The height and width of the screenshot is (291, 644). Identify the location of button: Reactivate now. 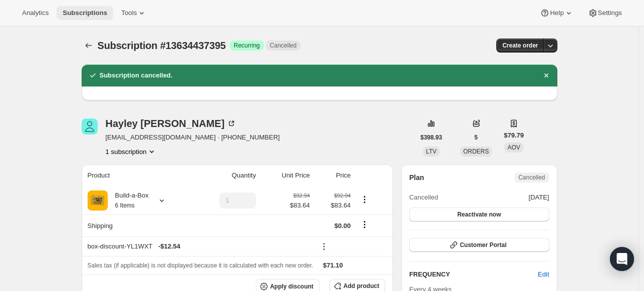
(479, 215).